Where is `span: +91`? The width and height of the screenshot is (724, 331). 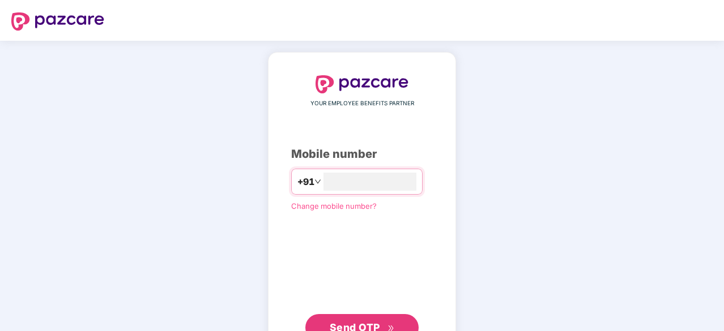
span: +91 is located at coordinates (306, 182).